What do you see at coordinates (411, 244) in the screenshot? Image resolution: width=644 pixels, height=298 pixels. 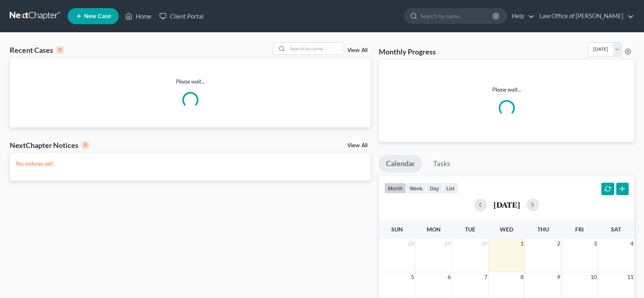 I see `span: 28` at bounding box center [411, 244].